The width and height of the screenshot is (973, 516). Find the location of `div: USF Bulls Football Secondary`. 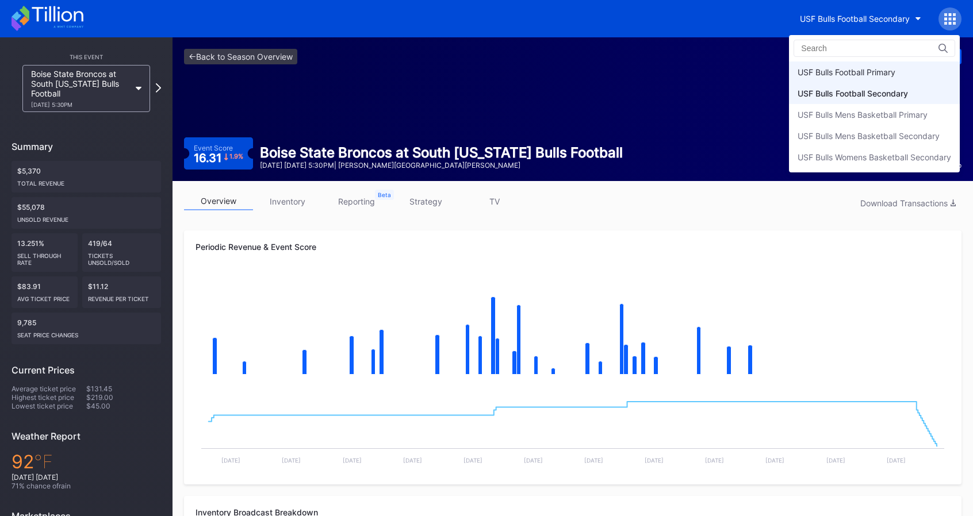

div: USF Bulls Football Secondary is located at coordinates (853, 93).